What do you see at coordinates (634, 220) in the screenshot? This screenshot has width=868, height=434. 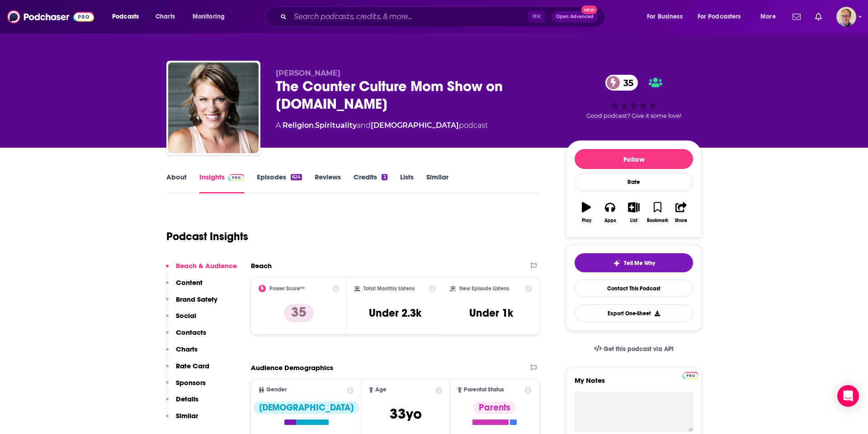 I see `div: List` at bounding box center [634, 220].